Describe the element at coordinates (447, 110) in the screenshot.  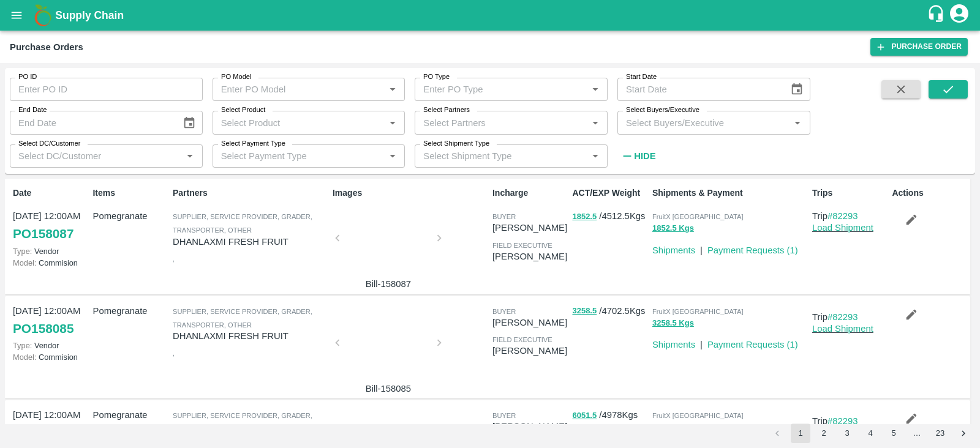
I see `label: Select Partners` at that location.